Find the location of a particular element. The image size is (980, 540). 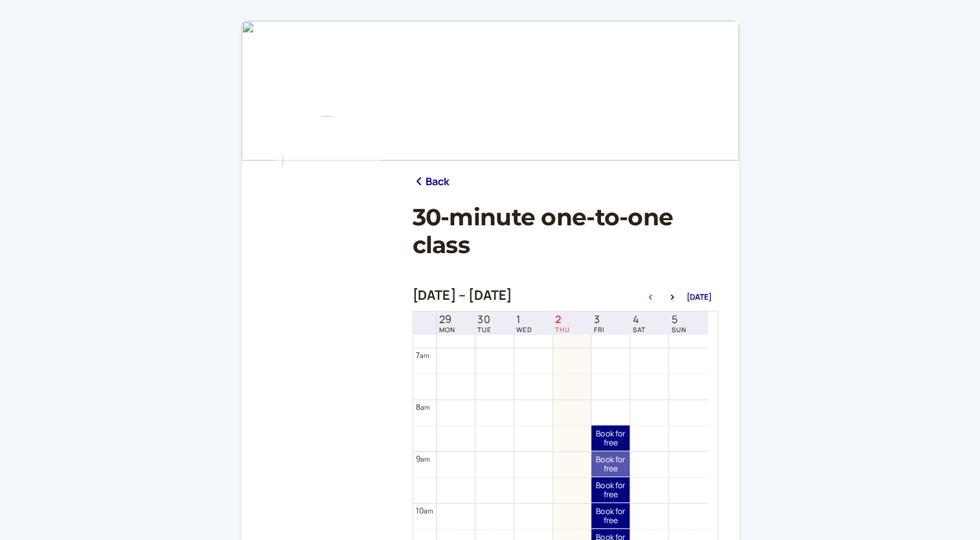

div: 9 is located at coordinates (423, 458).